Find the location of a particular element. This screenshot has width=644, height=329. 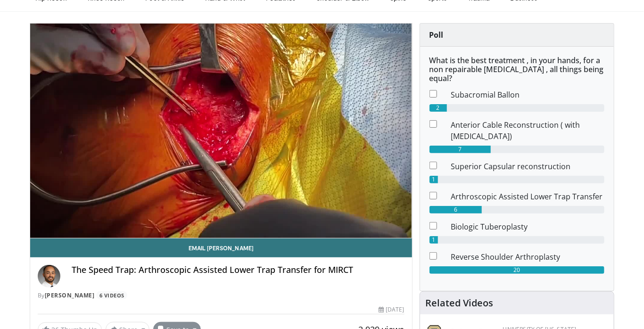

a: 6 Videos is located at coordinates (112, 295).